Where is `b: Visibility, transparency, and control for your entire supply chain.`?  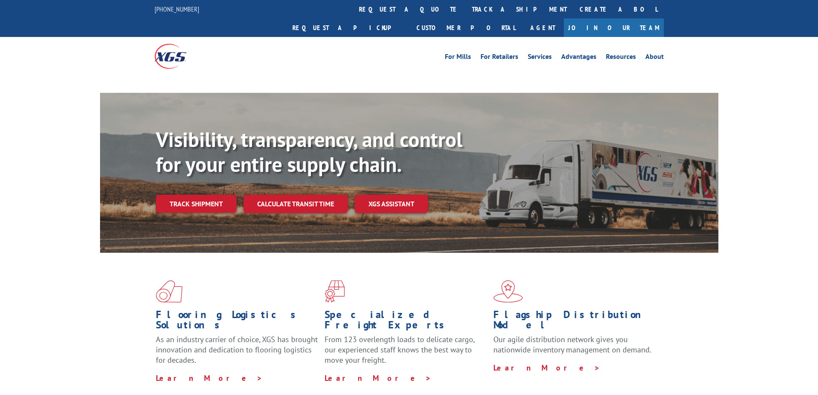 b: Visibility, transparency, and control for your entire supply chain. is located at coordinates (309, 152).